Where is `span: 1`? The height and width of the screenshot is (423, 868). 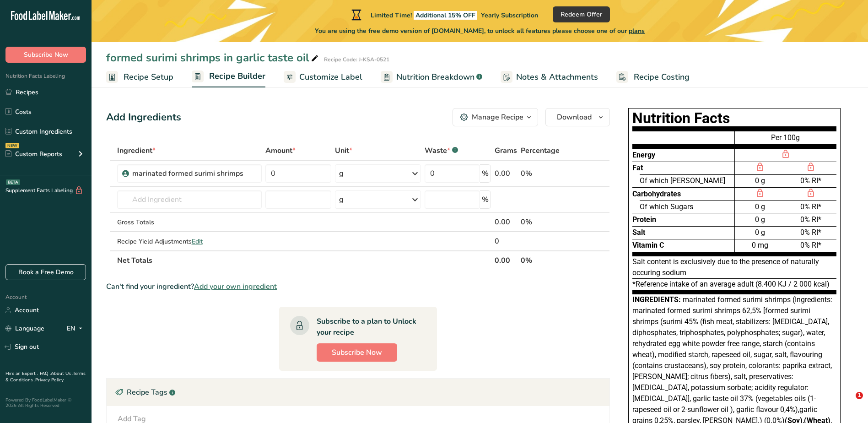 span: 1 is located at coordinates (859, 395).